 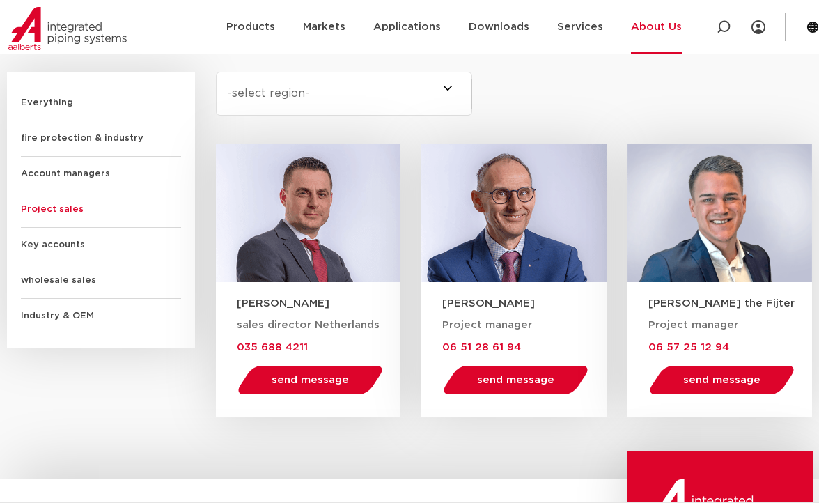 What do you see at coordinates (101, 139) in the screenshot?
I see `span: fire protection & industry` at bounding box center [101, 139].